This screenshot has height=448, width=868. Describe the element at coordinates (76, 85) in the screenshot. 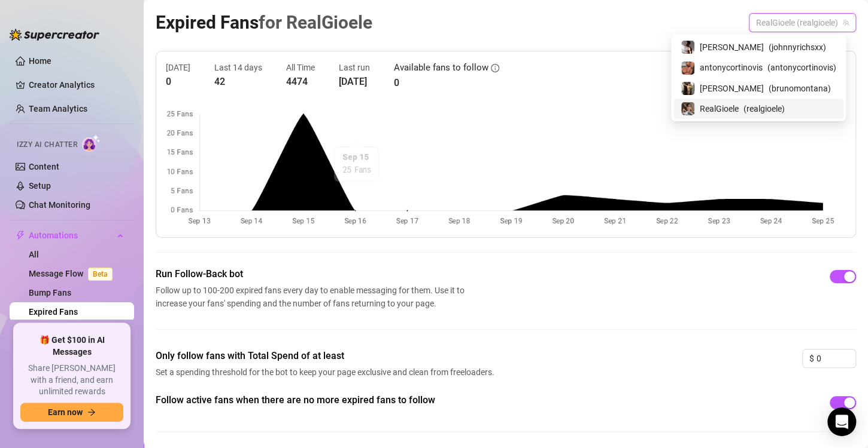

I see `a: Creator Analytics` at that location.